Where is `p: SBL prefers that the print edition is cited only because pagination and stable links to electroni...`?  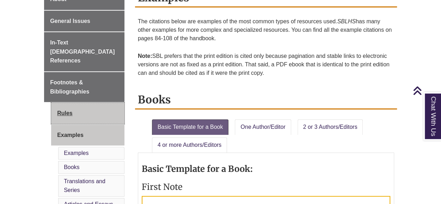 p: SBL prefers that the print edition is cited only because pagination and stable links to electroni... is located at coordinates (266, 65).